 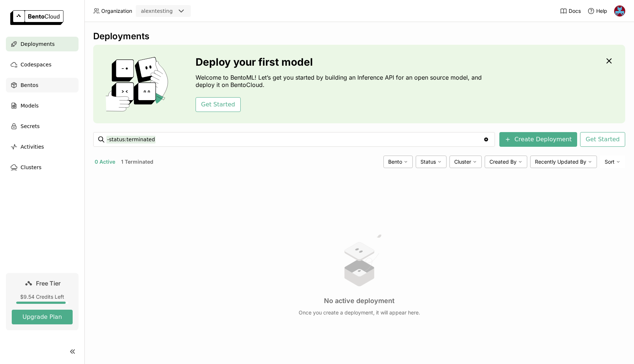 What do you see at coordinates (42, 105) in the screenshot?
I see `a: Models` at bounding box center [42, 105].